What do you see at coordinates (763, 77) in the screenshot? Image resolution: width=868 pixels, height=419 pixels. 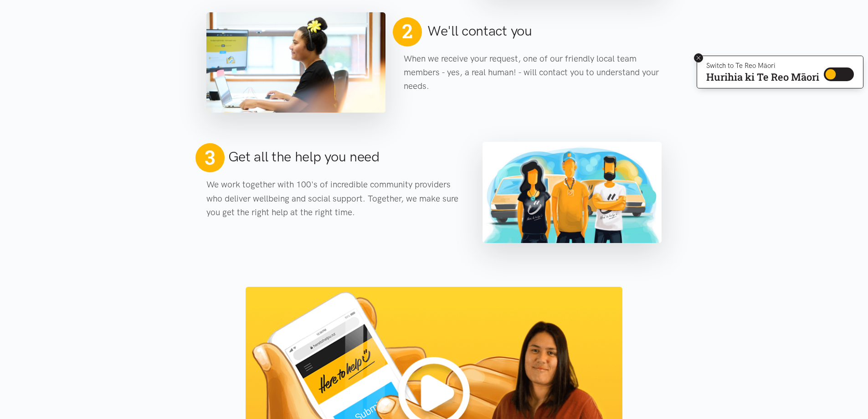 I see `p: Hurihia ki Te Reo Māori` at bounding box center [763, 77].